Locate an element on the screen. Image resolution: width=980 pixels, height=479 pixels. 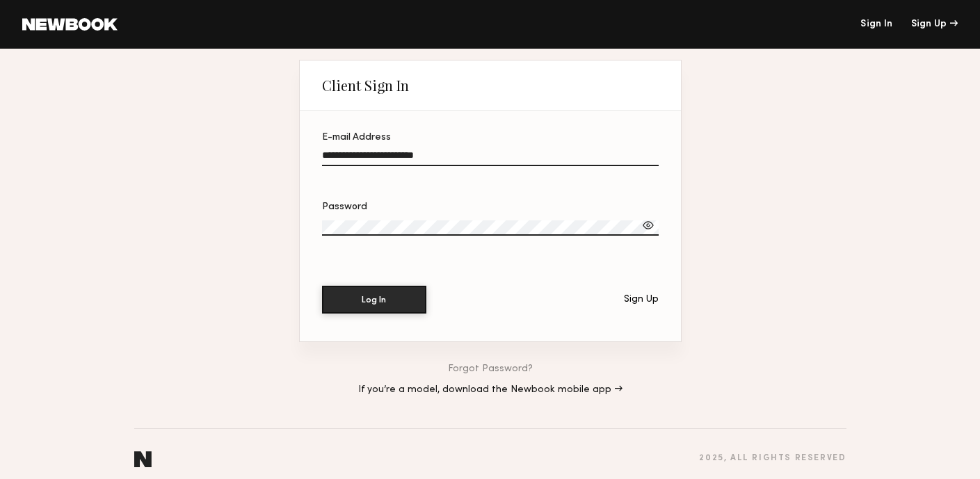
input: Password is located at coordinates (490, 228).